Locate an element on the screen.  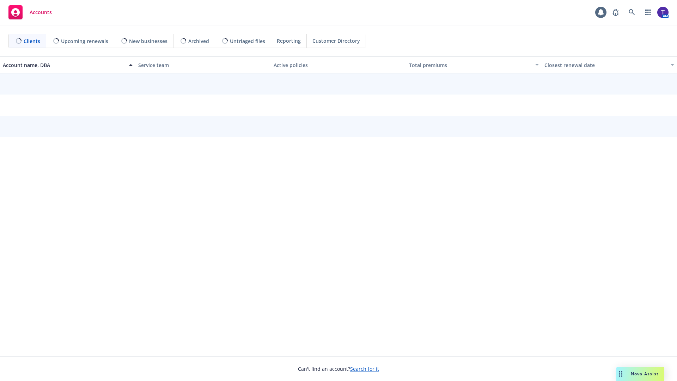
button: Total premiums is located at coordinates (474, 65).